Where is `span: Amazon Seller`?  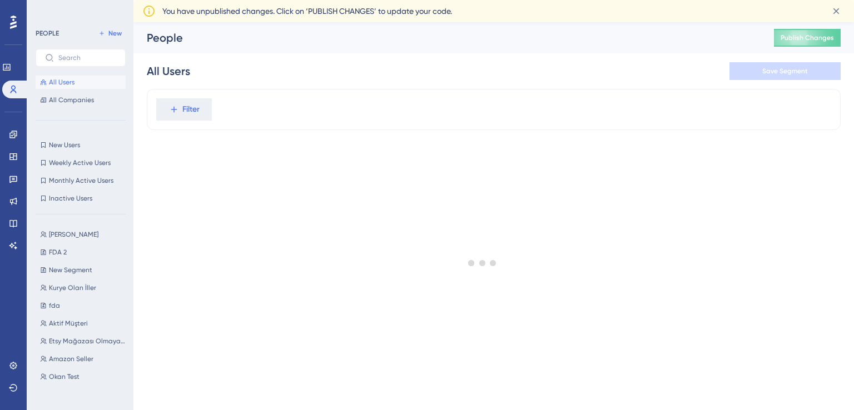 span: Amazon Seller is located at coordinates (71, 359).